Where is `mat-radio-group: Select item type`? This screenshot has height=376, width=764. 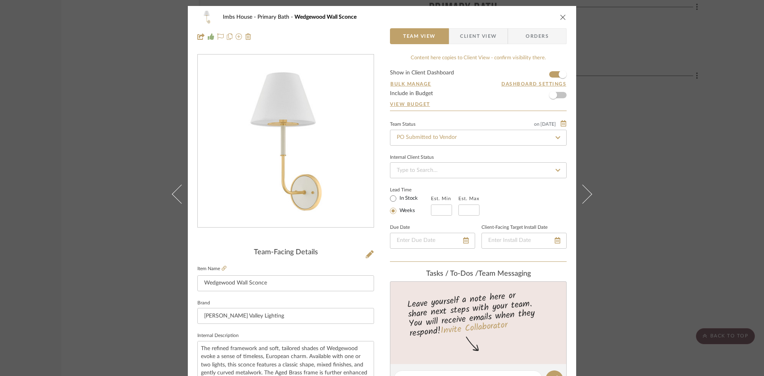 mat-radio-group: Select item type is located at coordinates (410, 205).